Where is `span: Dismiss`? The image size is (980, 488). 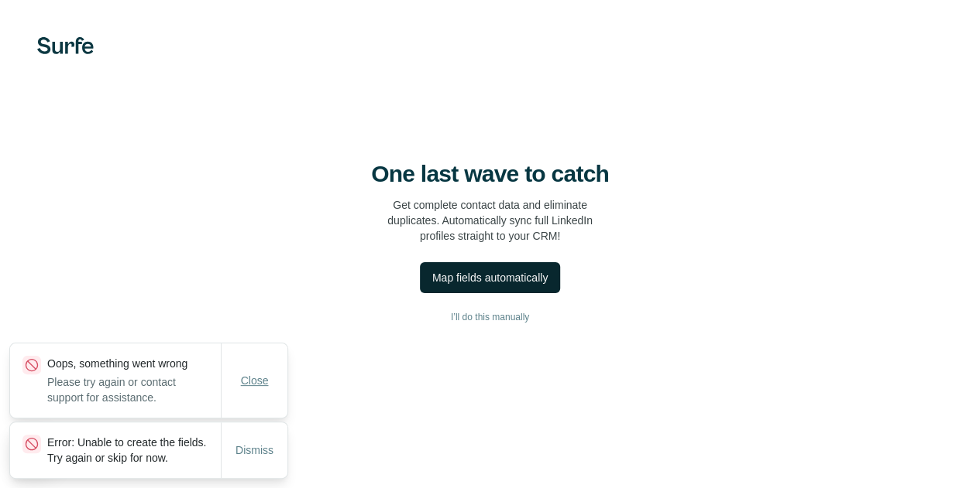 span: Dismiss is located at coordinates (254, 450).